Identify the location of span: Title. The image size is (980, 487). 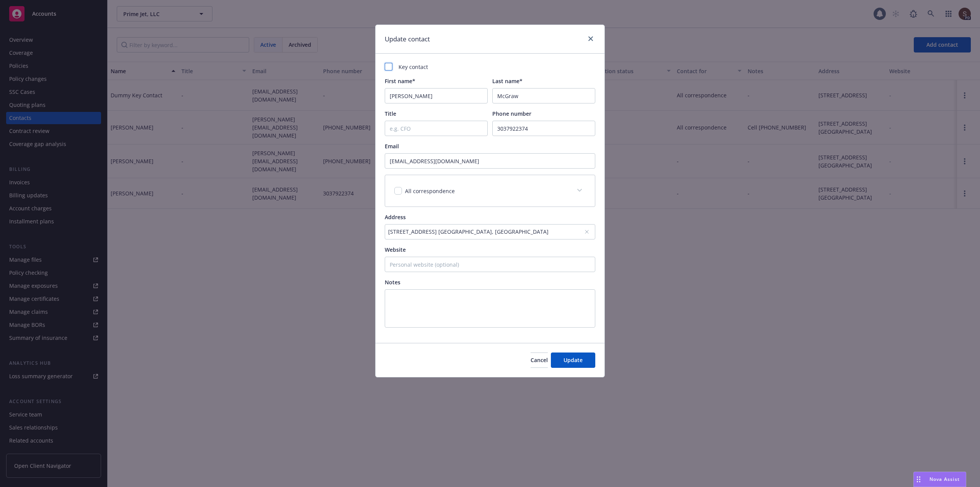
(390, 114).